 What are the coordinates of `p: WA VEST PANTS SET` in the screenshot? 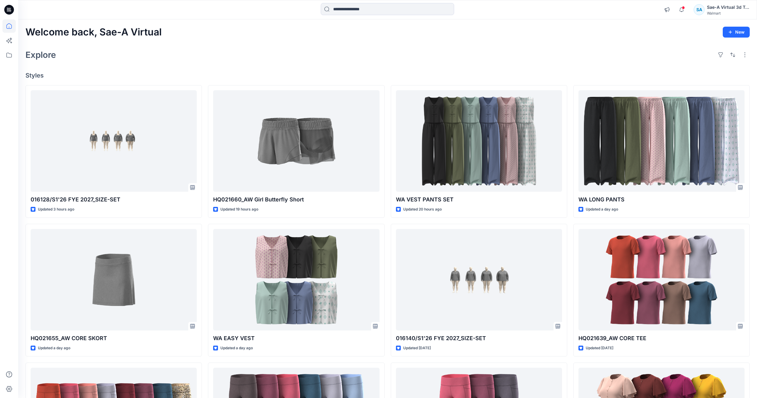 It's located at (479, 200).